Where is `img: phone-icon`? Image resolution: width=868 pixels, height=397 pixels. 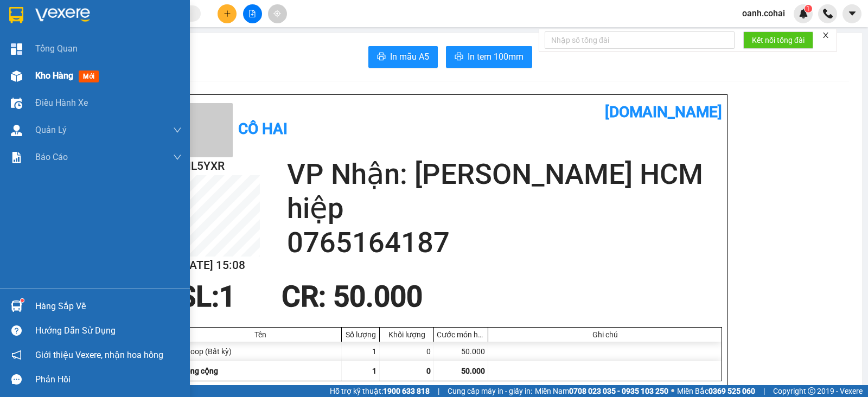 img: phone-icon is located at coordinates (828, 13).